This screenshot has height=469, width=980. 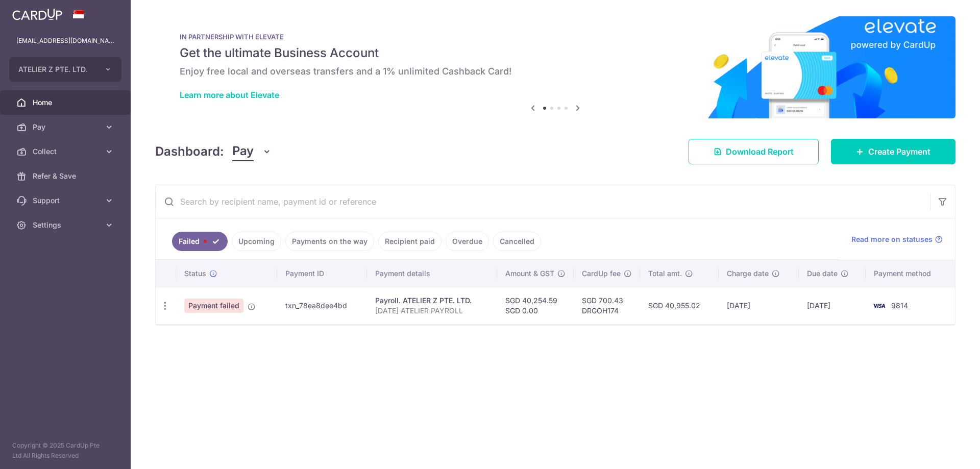 What do you see at coordinates (322, 274) in the screenshot?
I see `th: Payment ID` at bounding box center [322, 274].